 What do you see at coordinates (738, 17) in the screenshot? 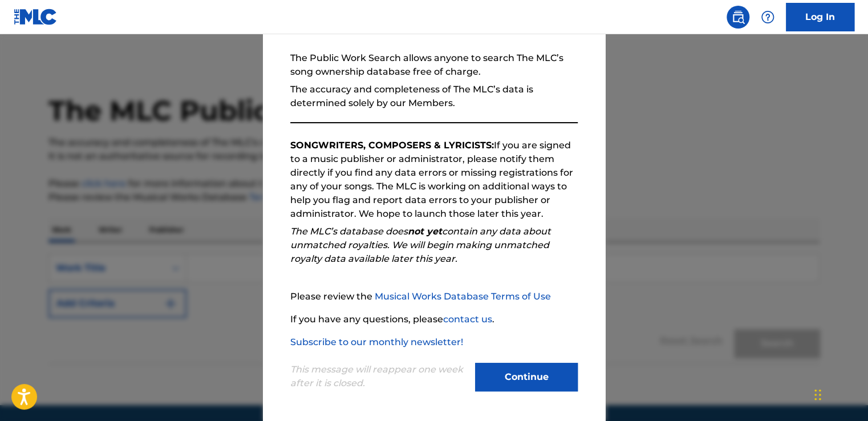
I see `a: Public Search` at bounding box center [738, 17].